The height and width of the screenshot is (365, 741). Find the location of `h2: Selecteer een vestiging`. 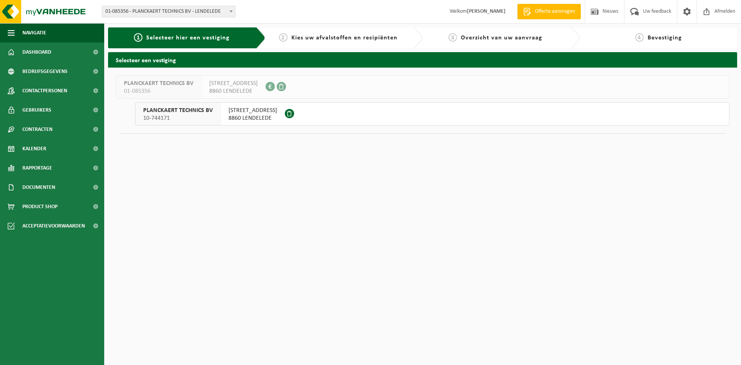

h2: Selecteer een vestiging is located at coordinates (423, 59).